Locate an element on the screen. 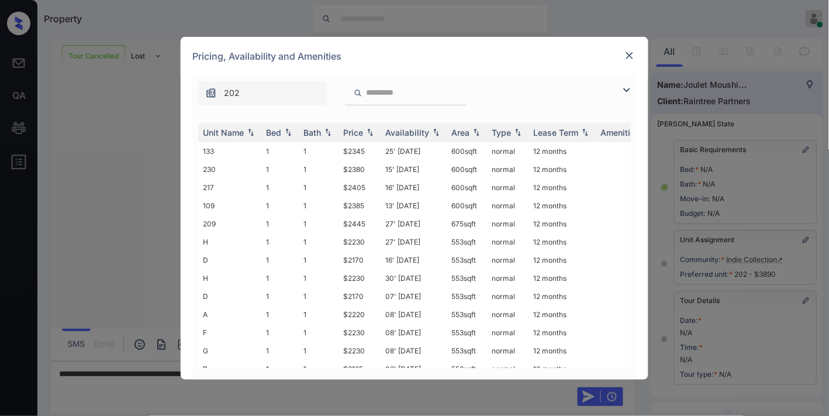 The image size is (829, 416). td: $2385 is located at coordinates (359, 205).